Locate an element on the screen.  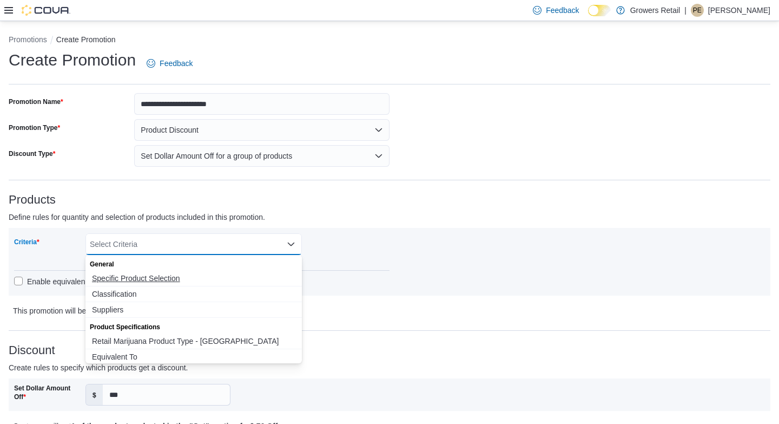
img: Cova is located at coordinates (46, 10).